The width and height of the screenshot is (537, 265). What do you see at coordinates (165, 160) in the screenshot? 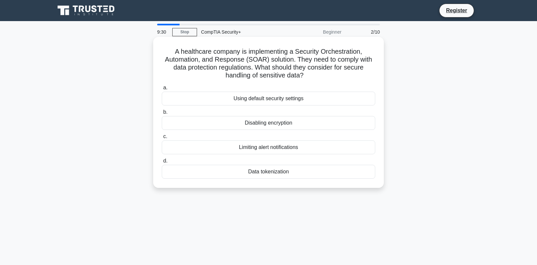
I see `span: d.` at bounding box center [165, 160].